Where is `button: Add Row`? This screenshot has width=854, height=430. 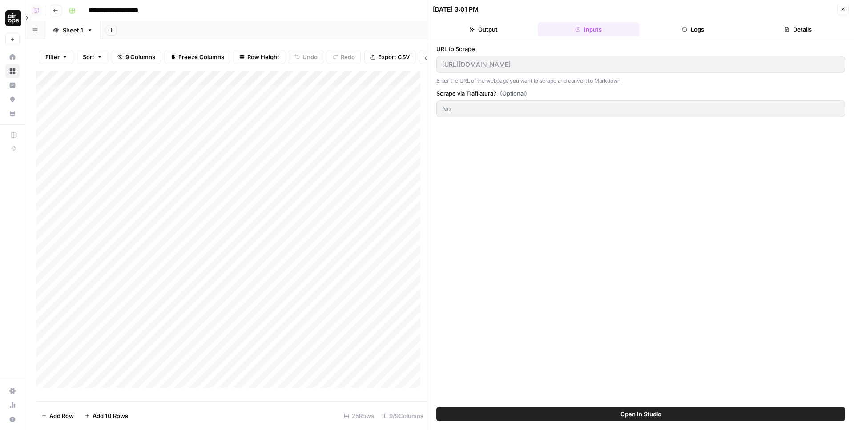
button: Add Row is located at coordinates (57, 416).